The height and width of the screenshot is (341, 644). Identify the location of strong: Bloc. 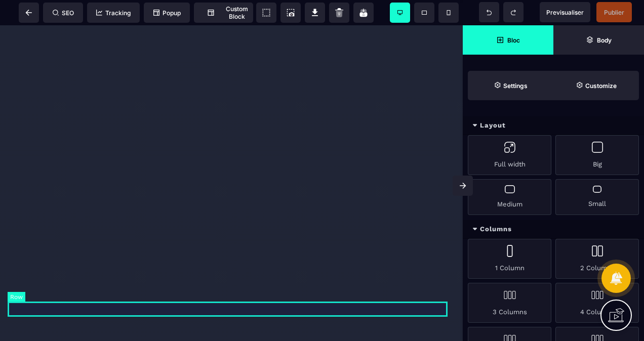
(513, 40).